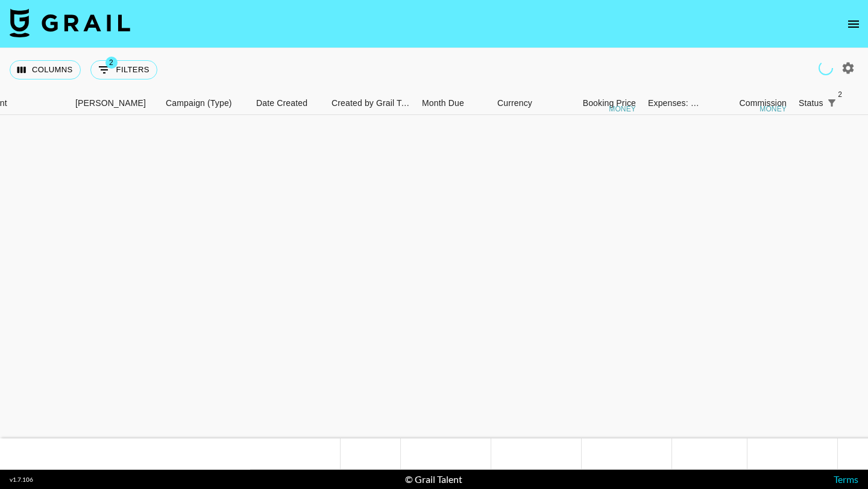  I want to click on button: Select columns, so click(45, 70).